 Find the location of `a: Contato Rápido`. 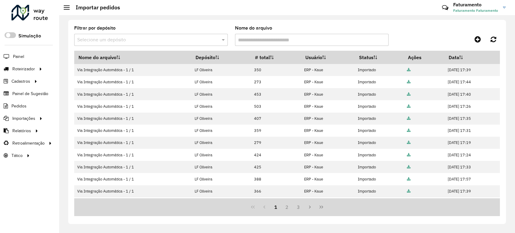

a: Contato Rápido is located at coordinates (445, 8).